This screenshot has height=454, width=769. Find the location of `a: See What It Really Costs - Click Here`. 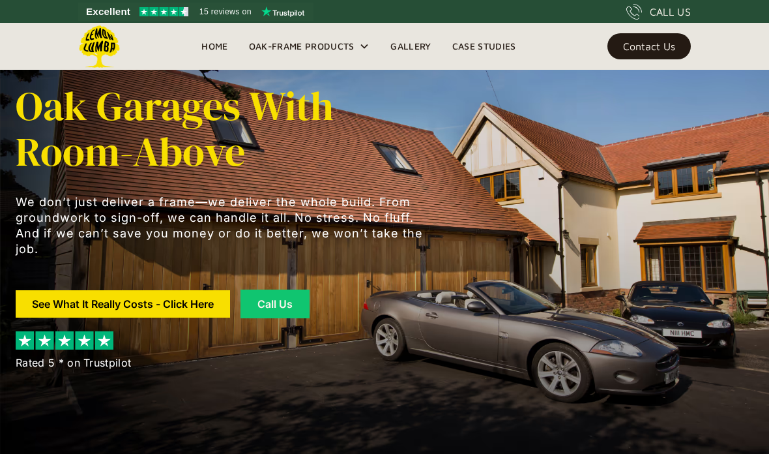

a: See What It Really Costs - Click Here is located at coordinates (123, 304).